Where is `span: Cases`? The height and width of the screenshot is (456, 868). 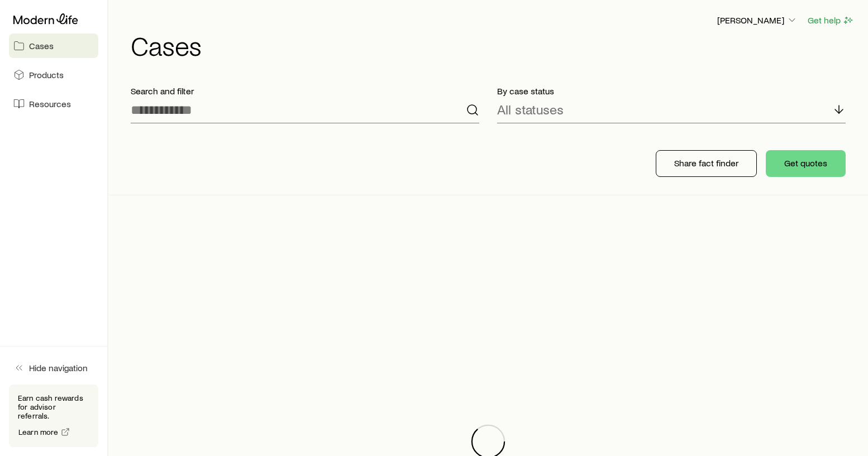 span: Cases is located at coordinates (42, 46).